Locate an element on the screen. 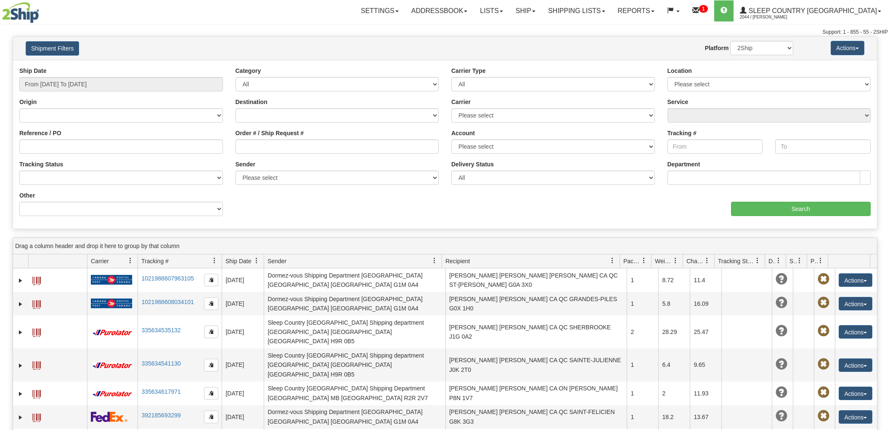 This screenshot has height=430, width=890. td: 6.4 is located at coordinates (674, 364).